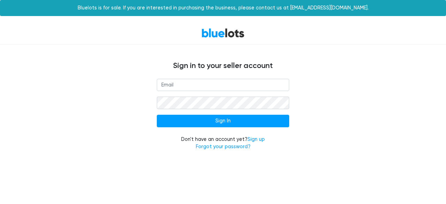  Describe the element at coordinates (223, 85) in the screenshot. I see `input: Email` at that location.